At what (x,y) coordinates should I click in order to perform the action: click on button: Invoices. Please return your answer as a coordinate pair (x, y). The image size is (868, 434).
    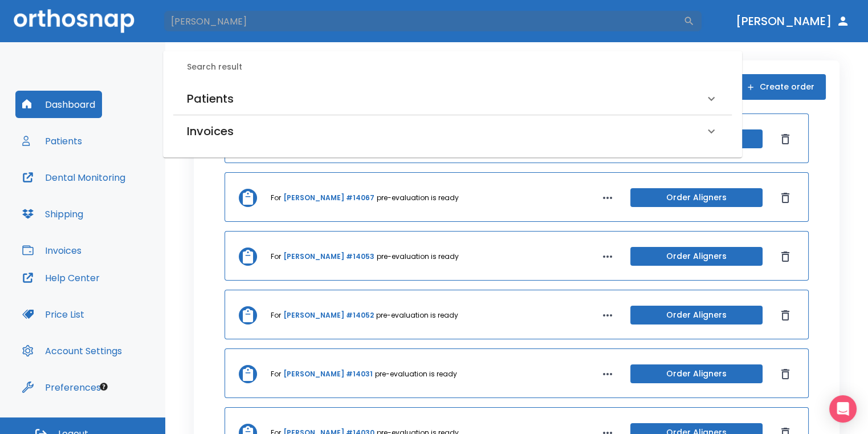
    Looking at the image, I should click on (52, 250).